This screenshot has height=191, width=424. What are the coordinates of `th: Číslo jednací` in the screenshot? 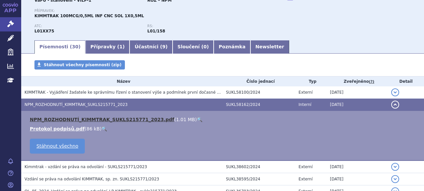 It's located at (259, 81).